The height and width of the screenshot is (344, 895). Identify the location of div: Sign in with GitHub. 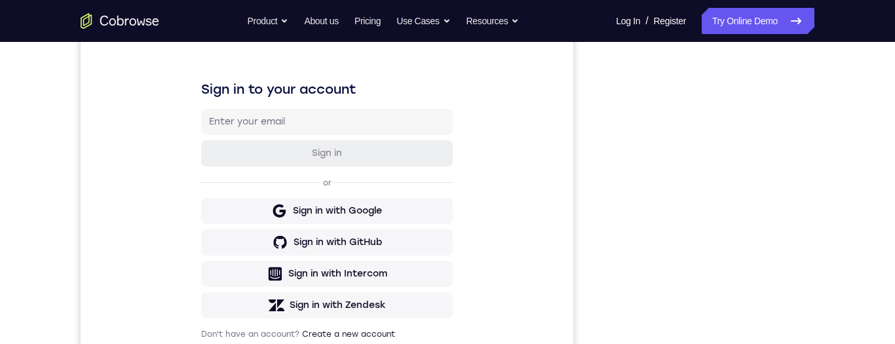
(257, 252).